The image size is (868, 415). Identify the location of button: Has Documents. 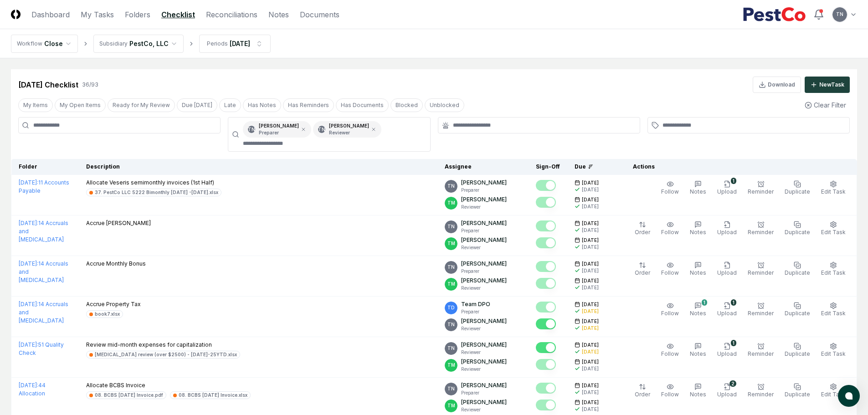
(363, 105).